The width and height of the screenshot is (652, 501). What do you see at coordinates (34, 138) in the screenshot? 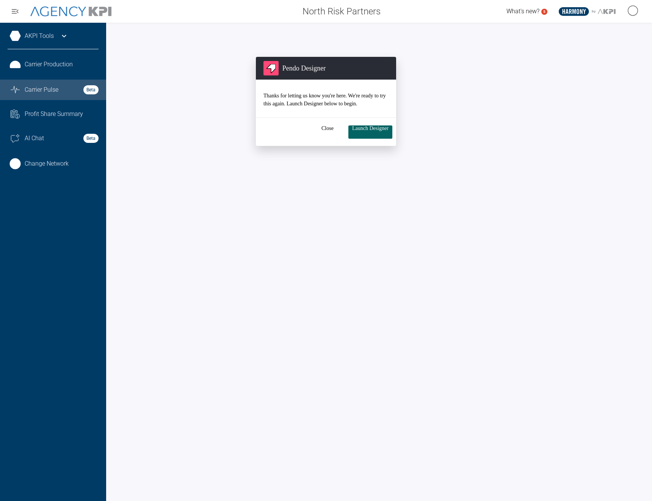
I see `span: AI Chat` at bounding box center [34, 138].